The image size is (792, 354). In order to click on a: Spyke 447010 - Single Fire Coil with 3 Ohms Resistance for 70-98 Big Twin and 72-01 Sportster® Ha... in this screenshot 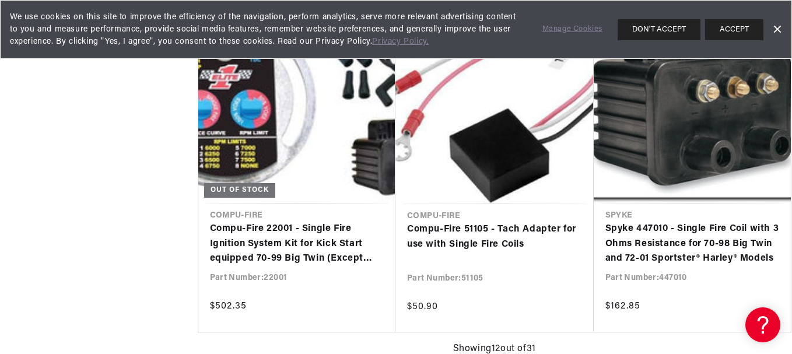, I will do `click(692, 244)`.